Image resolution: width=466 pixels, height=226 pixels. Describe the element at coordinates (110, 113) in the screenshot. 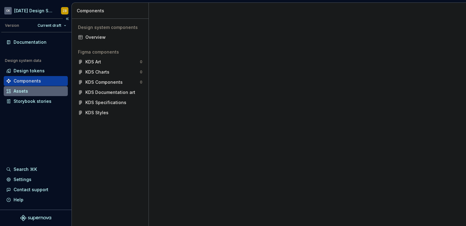

I see `a: KDS Styles` at that location.